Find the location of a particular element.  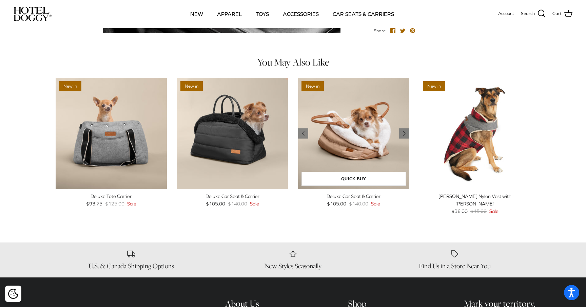

a: Cart is located at coordinates (563, 14).